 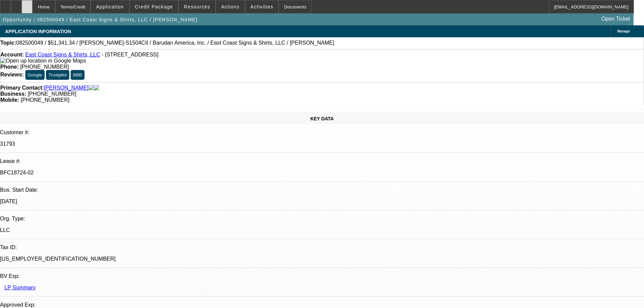 I want to click on span: Credit Package, so click(x=154, y=7).